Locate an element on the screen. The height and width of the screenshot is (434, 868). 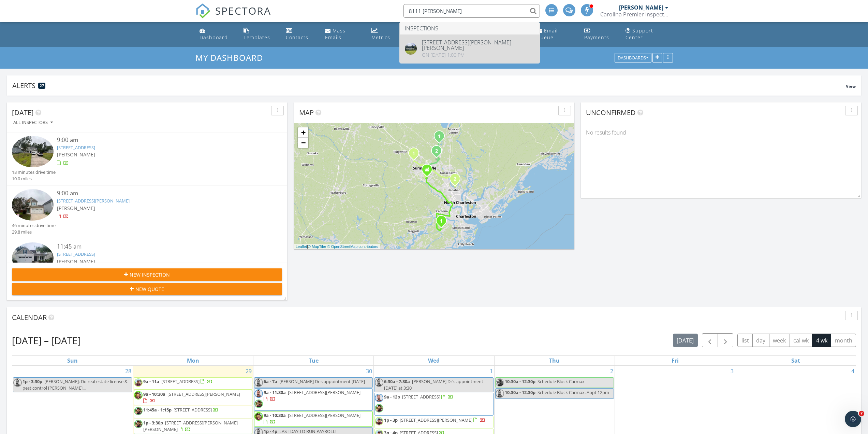
button: Next is located at coordinates (725, 340).